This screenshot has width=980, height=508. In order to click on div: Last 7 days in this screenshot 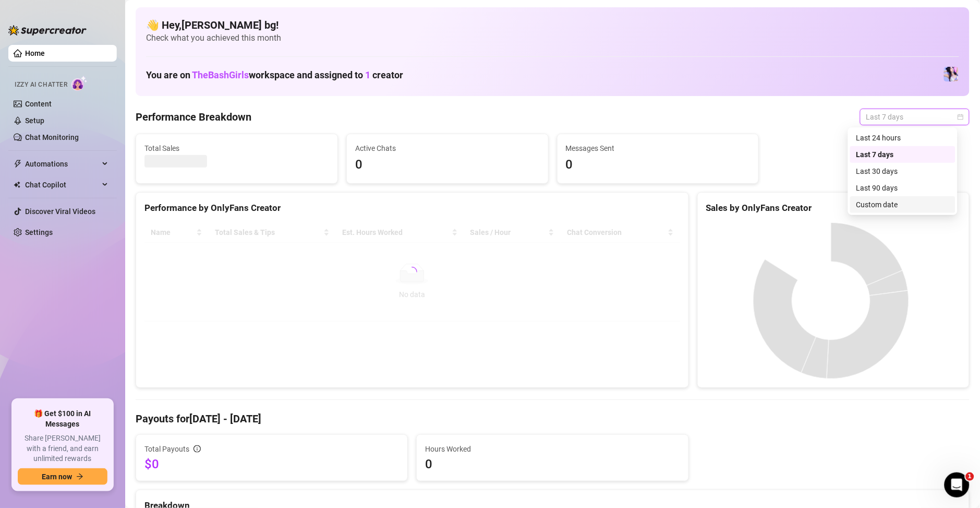, I will do `click(903, 154)`.